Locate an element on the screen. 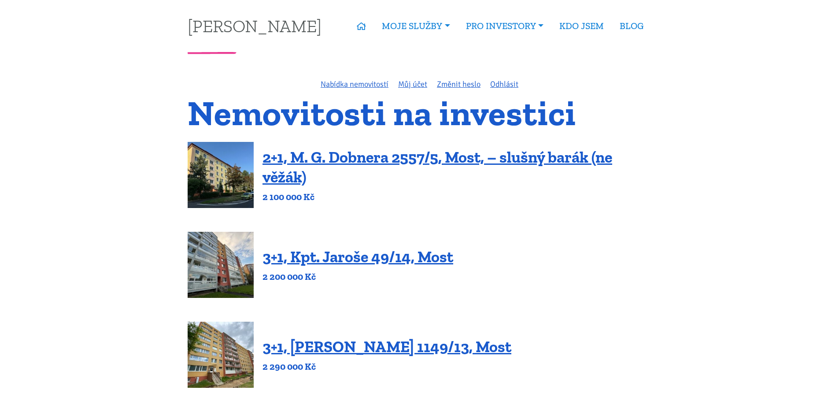 This screenshot has height=405, width=839. p: 2 200 000 Kč is located at coordinates (358, 277).